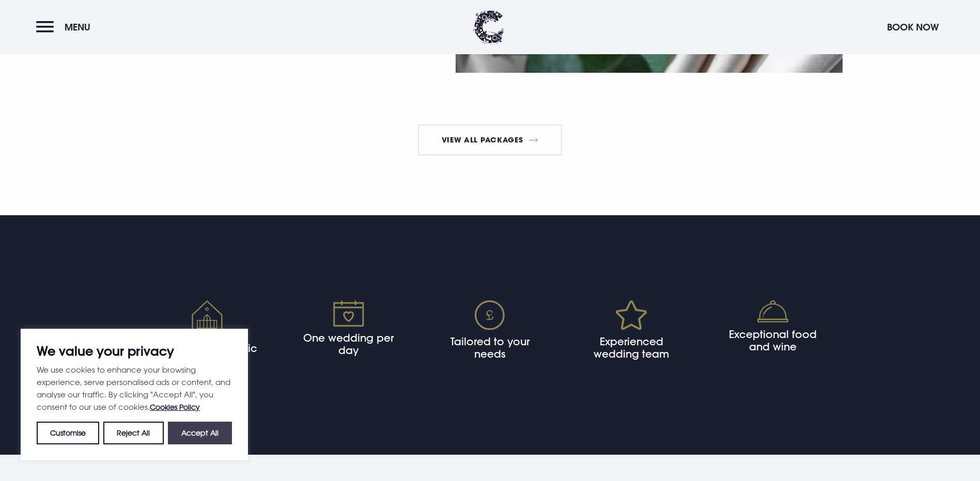  I want to click on h4: Exceptional food and wine, so click(773, 341).